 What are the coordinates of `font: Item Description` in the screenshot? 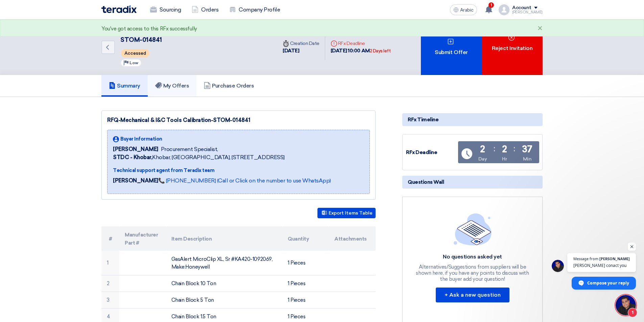 It's located at (191, 239).